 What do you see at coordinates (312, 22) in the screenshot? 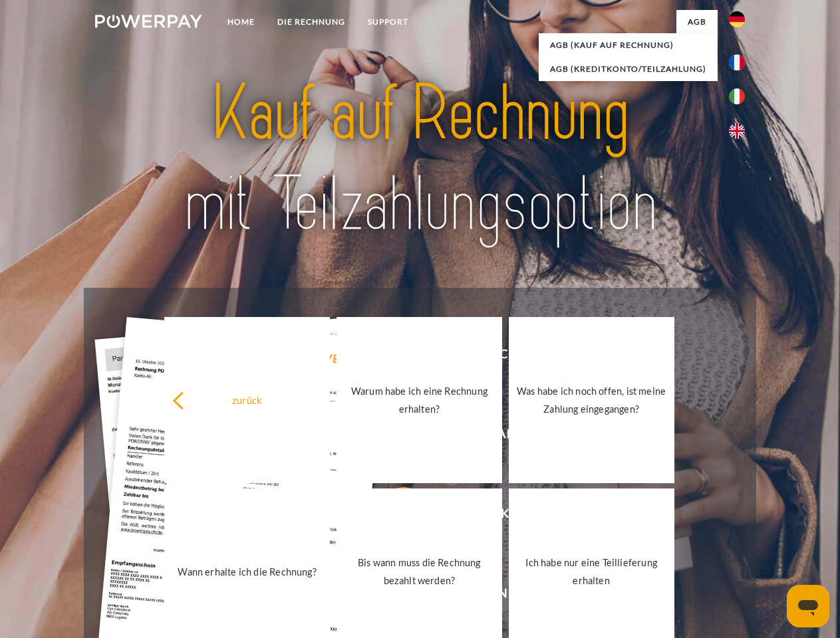
I see `a: DIE RECHNUNG` at bounding box center [312, 22].